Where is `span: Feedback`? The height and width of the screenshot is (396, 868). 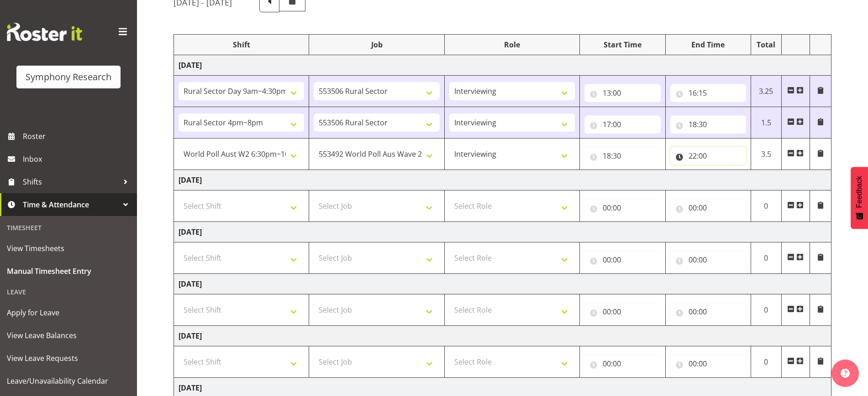 span: Feedback is located at coordinates (859, 192).